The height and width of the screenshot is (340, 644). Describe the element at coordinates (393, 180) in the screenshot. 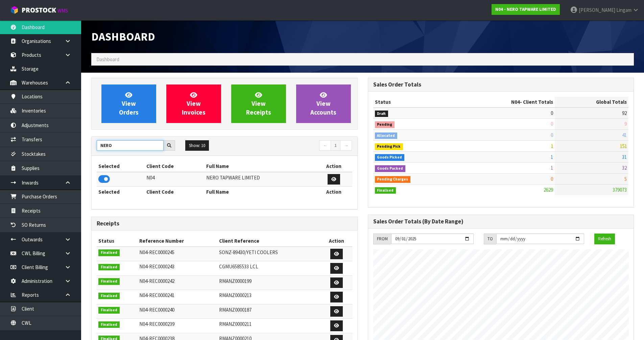

I see `span: Pending Charges` at that location.